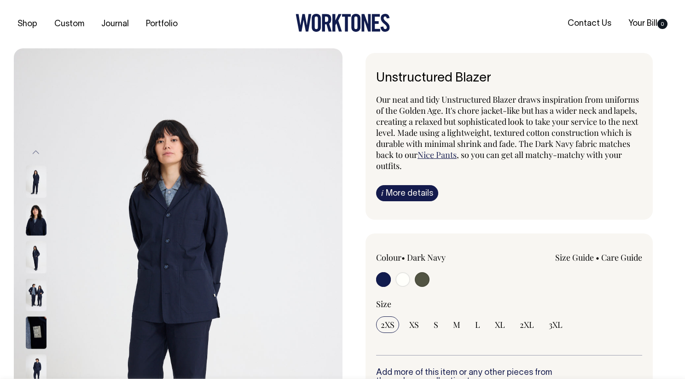 The width and height of the screenshot is (685, 379). What do you see at coordinates (589, 23) in the screenshot?
I see `a: Contact Us` at bounding box center [589, 23].